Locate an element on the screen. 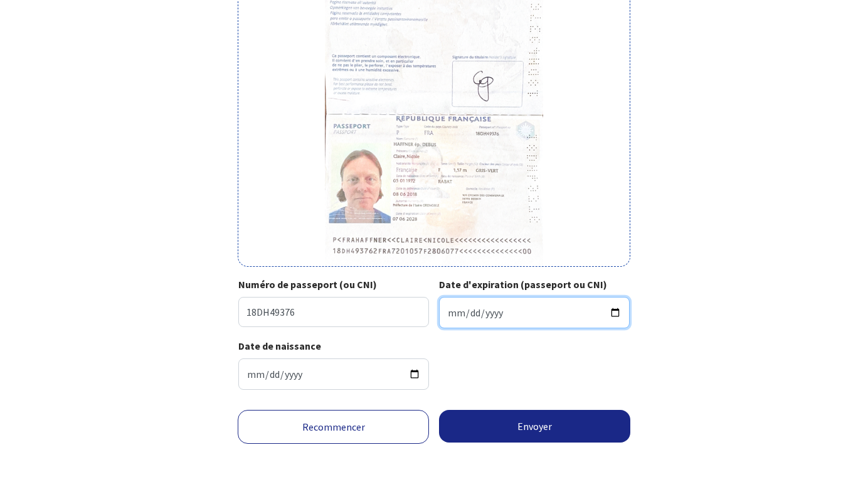 This screenshot has height=489, width=868. a: Recommencer is located at coordinates (333, 427).